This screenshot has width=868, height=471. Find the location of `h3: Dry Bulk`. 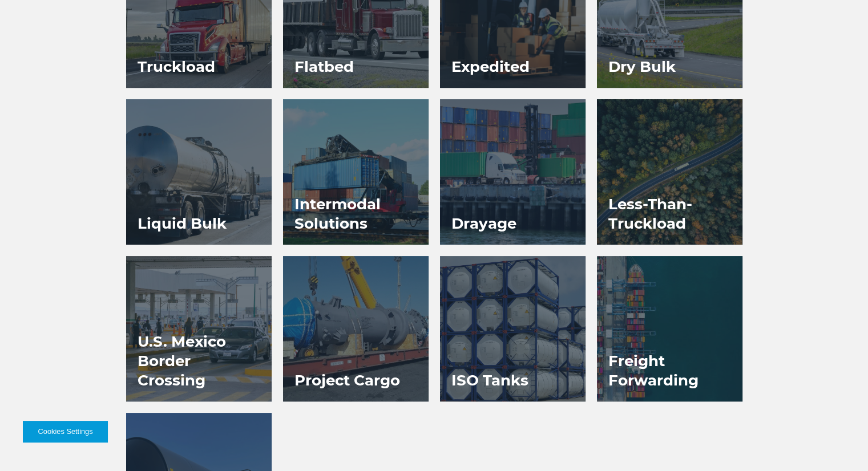

h3: Dry Bulk is located at coordinates (642, 67).